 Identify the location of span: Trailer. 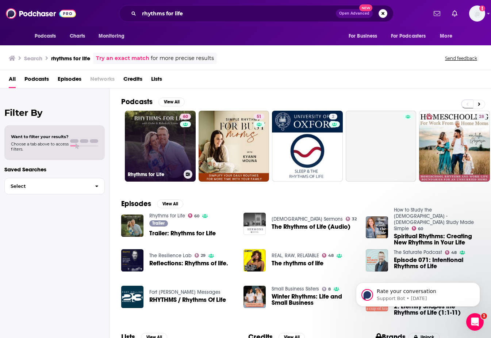
(159, 223).